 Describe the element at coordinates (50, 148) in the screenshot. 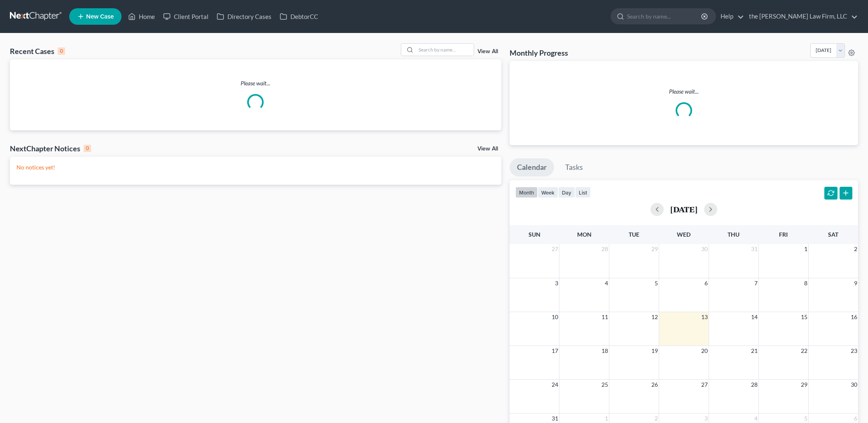

I see `div: NextChapter Notices` at that location.